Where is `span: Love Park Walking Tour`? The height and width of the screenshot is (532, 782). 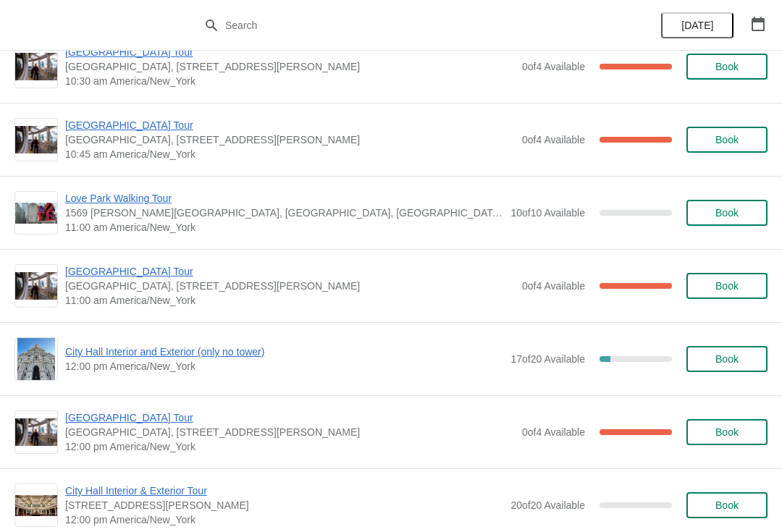
span: Love Park Walking Tour is located at coordinates (284, 198).